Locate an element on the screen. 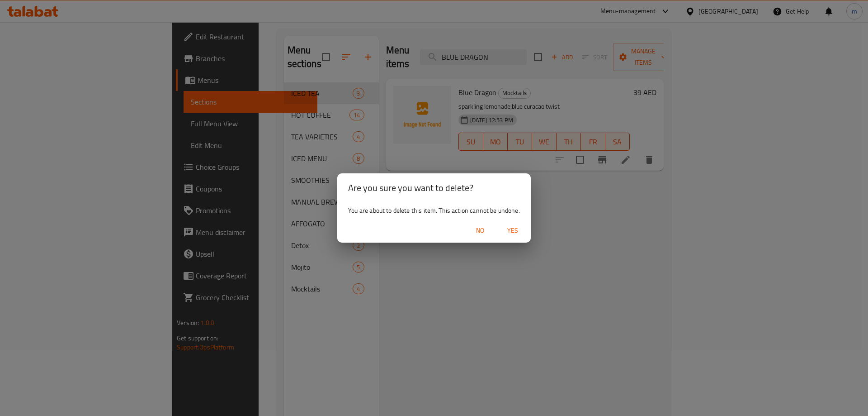  div: You are about to delete this item. This action cannot be undone. is located at coordinates (434, 210).